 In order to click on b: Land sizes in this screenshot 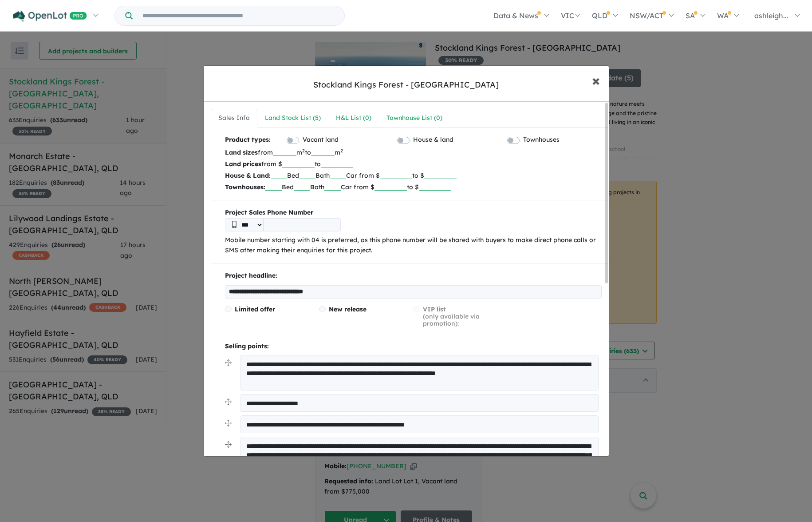, I will do `click(241, 152)`.